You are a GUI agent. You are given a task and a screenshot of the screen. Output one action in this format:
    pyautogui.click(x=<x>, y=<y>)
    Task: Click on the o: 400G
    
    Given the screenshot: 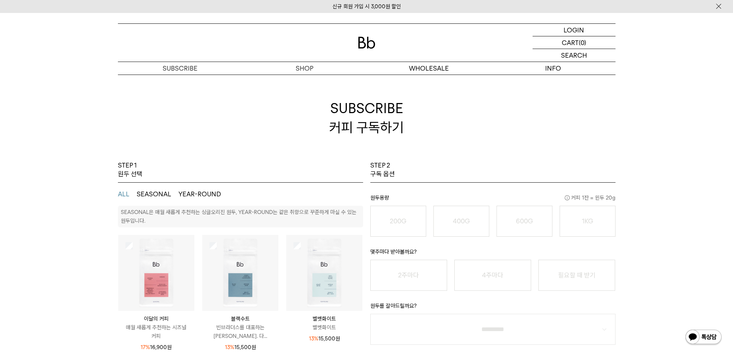 What is the action you would take?
    pyautogui.click(x=461, y=221)
    